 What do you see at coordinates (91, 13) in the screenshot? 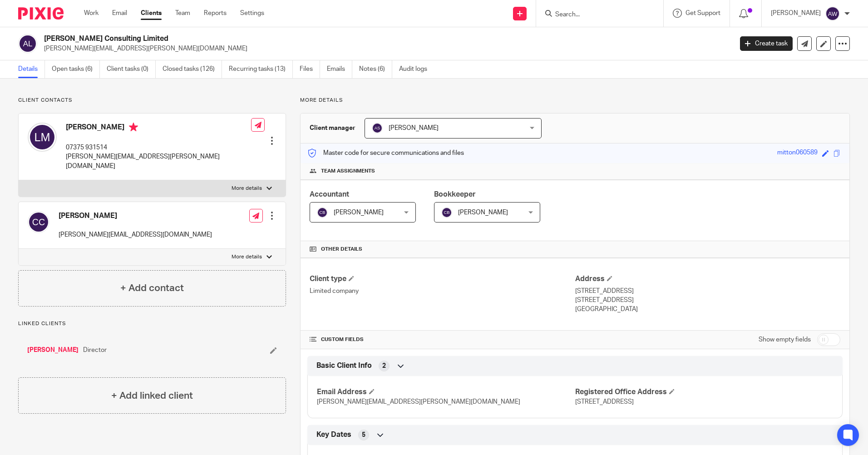
I see `a: Work` at bounding box center [91, 13].